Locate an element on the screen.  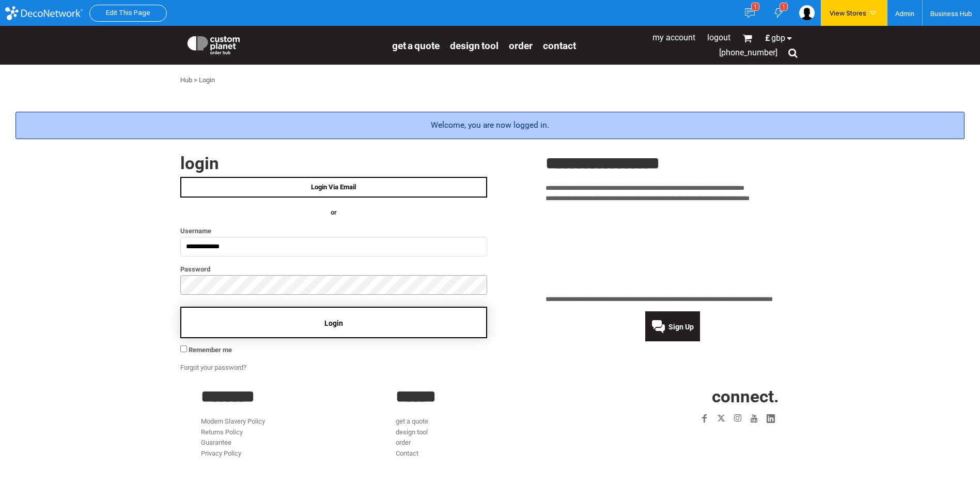
span: Login Via Email is located at coordinates (334, 187).